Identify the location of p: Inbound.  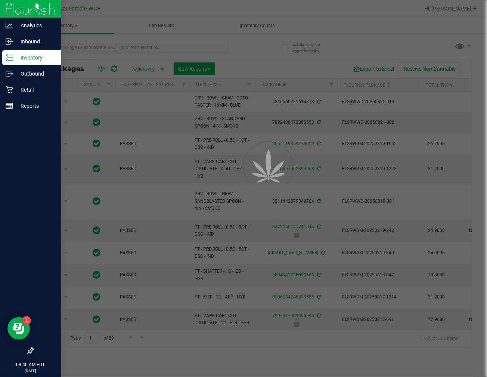
(36, 41).